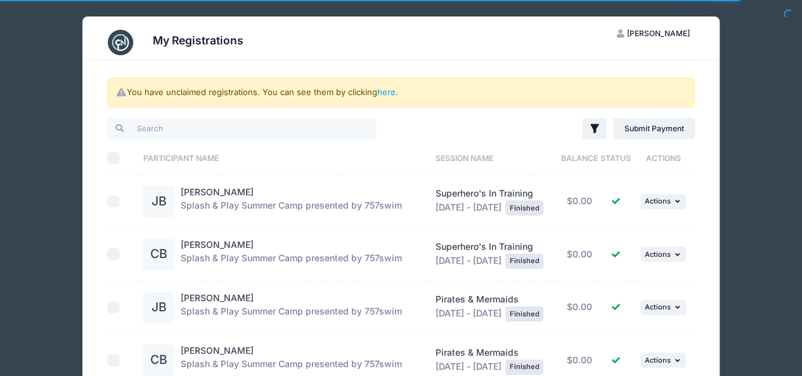 The width and height of the screenshot is (802, 376). Describe the element at coordinates (386, 92) in the screenshot. I see `a: here` at that location.